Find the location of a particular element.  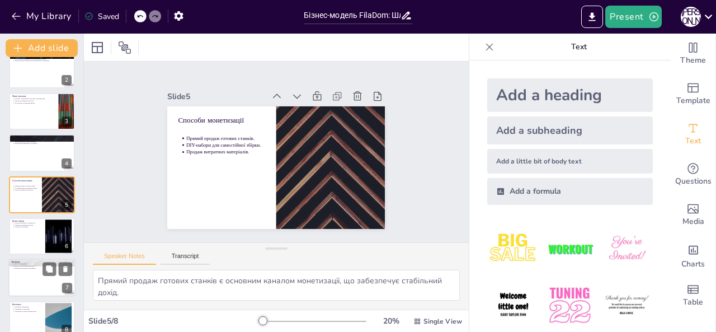

button: Present is located at coordinates (633, 17).